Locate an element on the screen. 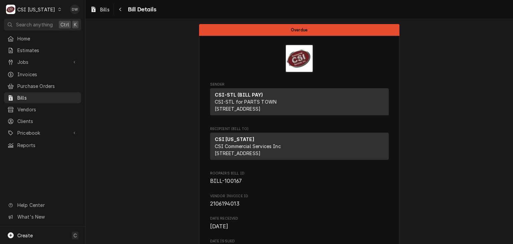 The width and height of the screenshot is (513, 244). div: Date Received is located at coordinates (299, 223).